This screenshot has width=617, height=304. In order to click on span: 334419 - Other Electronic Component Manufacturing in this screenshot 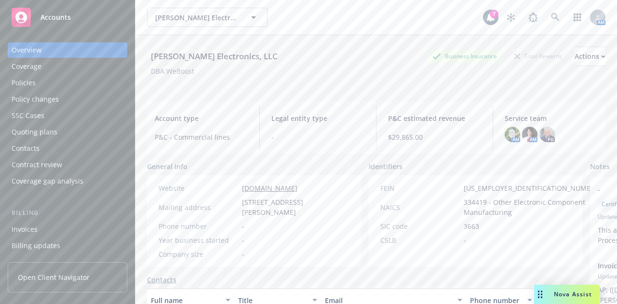, I will do `click(533, 207)`.